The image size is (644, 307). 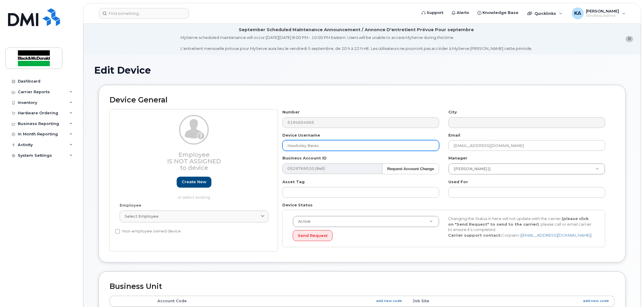 I want to click on label: Employee, so click(x=131, y=205).